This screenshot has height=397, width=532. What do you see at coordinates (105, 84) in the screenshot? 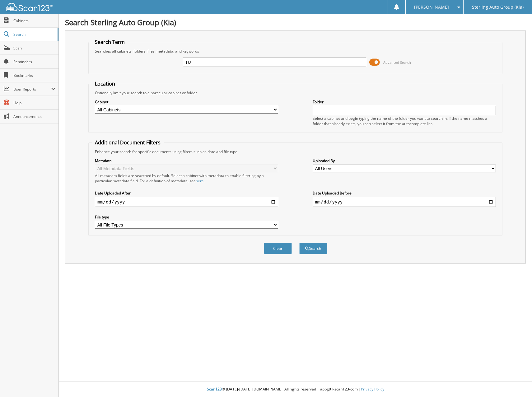
I see `legend: Location` at bounding box center [105, 84].